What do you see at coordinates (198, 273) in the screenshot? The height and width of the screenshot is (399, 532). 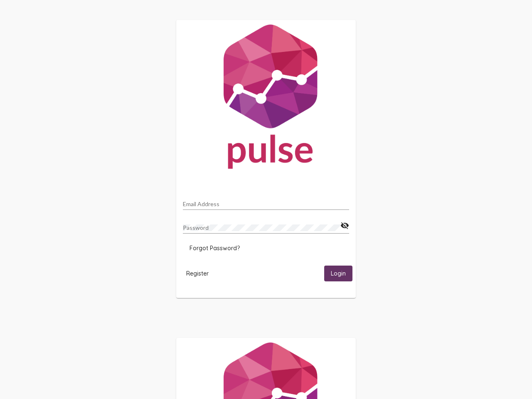 I see `button: Register` at bounding box center [198, 273].